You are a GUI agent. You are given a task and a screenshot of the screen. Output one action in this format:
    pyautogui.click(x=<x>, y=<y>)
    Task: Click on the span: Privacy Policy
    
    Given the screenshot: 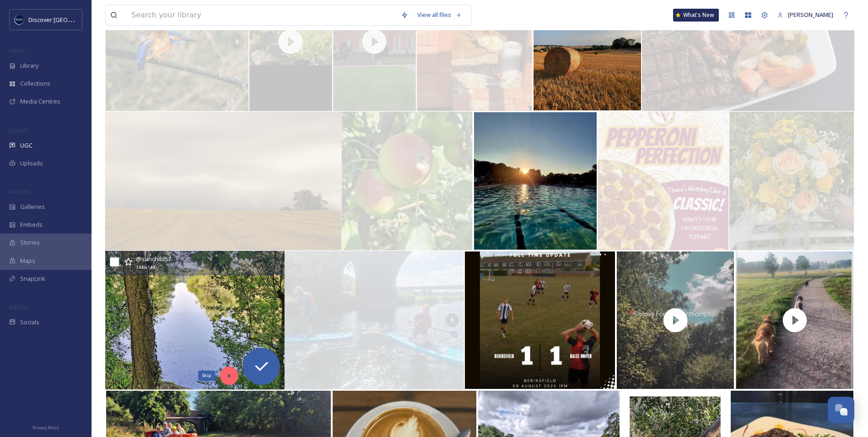 What is the action you would take?
    pyautogui.click(x=46, y=427)
    